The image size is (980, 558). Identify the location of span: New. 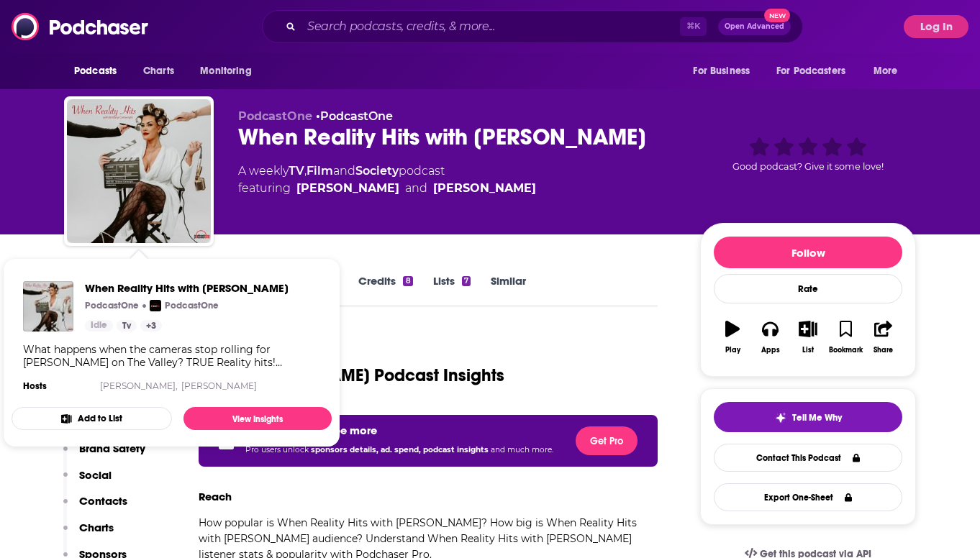
(778, 15).